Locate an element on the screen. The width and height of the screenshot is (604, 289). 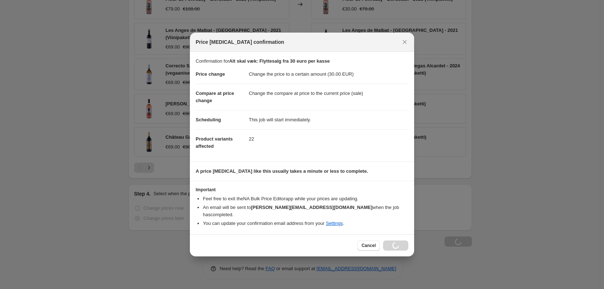
p: Confirmation for is located at coordinates (302, 61).